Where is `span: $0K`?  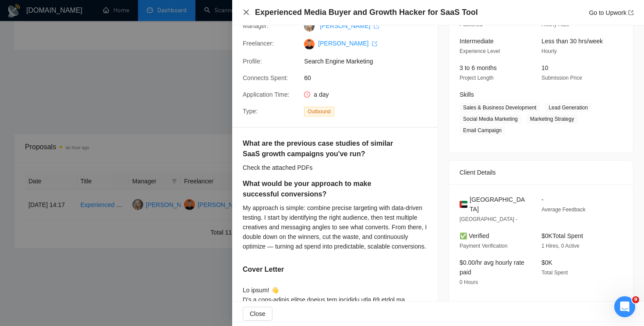 span: $0K is located at coordinates (547, 262).